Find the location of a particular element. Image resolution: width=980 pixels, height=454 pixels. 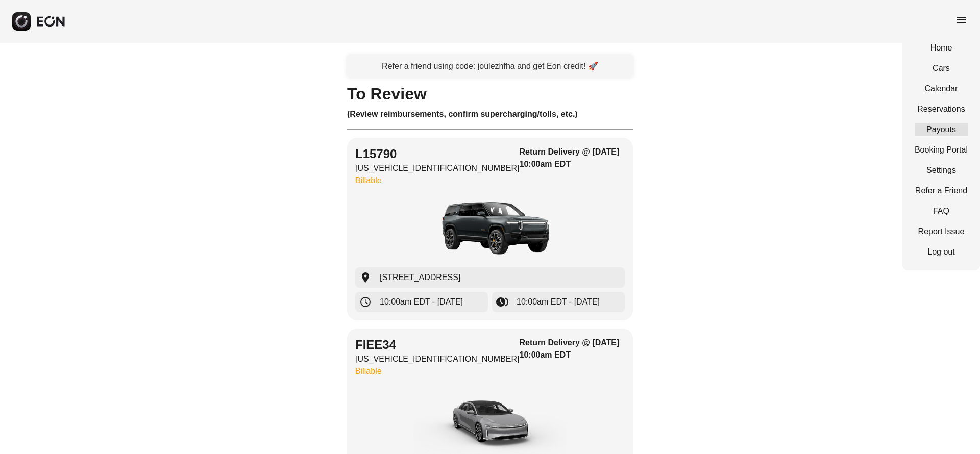

span: schedule is located at coordinates (366, 302).